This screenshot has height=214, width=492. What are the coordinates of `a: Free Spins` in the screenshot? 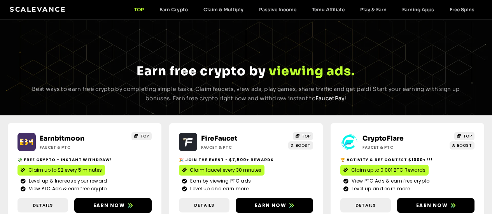 It's located at (462, 9).